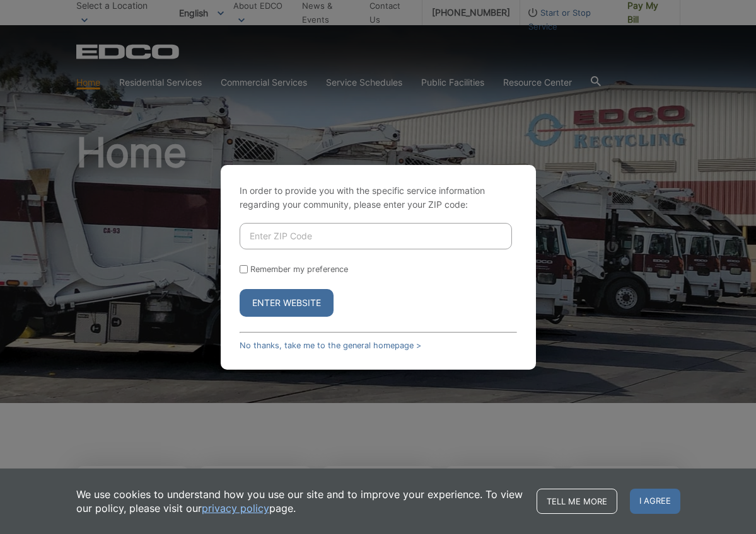 The height and width of the screenshot is (534, 756). I want to click on a: No thanks, take me to the general homepage >, so click(331, 345).